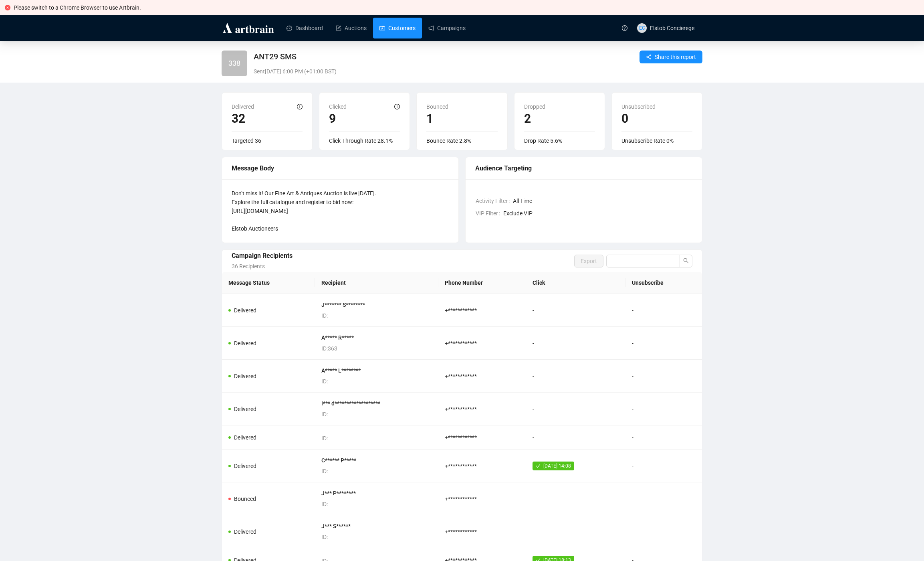 The height and width of the screenshot is (561, 924). What do you see at coordinates (584, 168) in the screenshot?
I see `div: Audience Targeting` at bounding box center [584, 168].